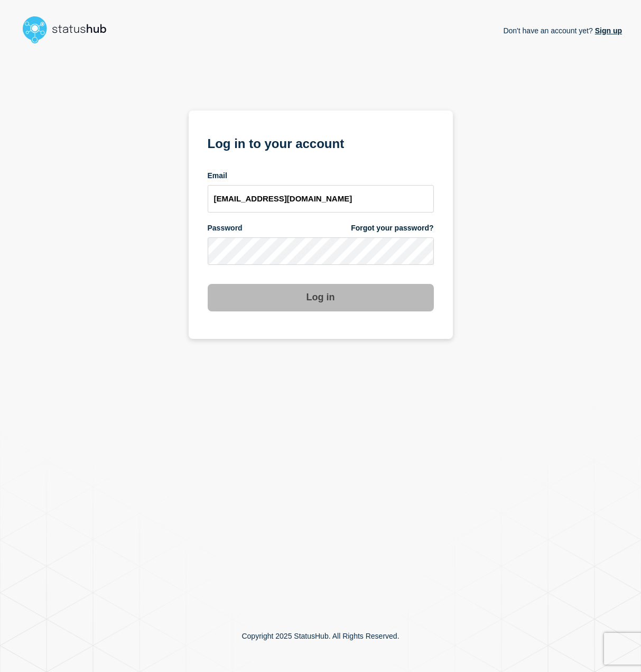 This screenshot has height=672, width=641. What do you see at coordinates (321, 142) in the screenshot?
I see `h1: Log in to your account` at bounding box center [321, 142].